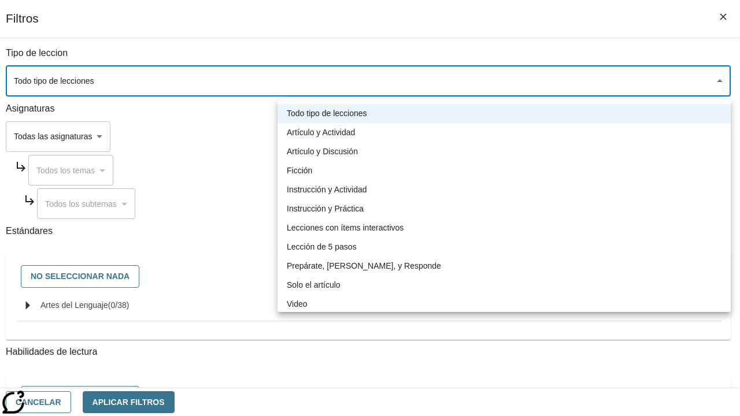  What do you see at coordinates (504, 209) in the screenshot?
I see `ul: Seleccione un tipo de lección` at bounding box center [504, 209].